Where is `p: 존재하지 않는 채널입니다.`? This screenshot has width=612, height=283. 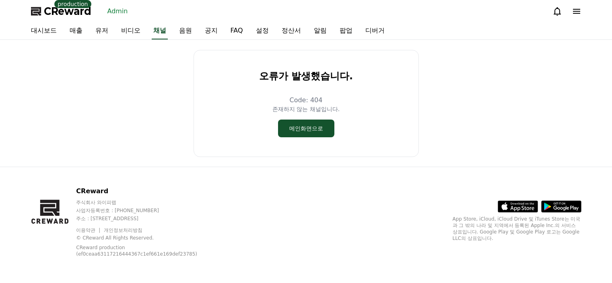
p: 존재하지 않는 채널입니다. is located at coordinates (306, 109).